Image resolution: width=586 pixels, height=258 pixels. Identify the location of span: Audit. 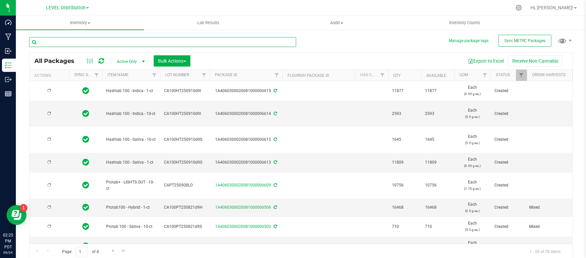
(337, 23).